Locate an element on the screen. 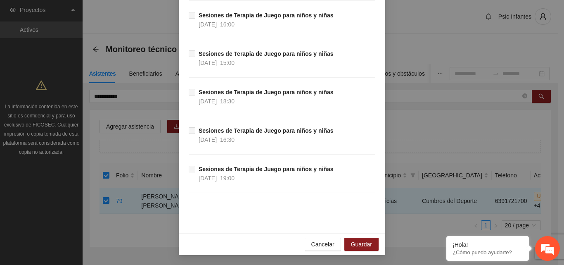 Image resolution: width=564 pixels, height=265 pixels. textarea: Escriba su mensaje y pulse “Intro” is located at coordinates (81, 191).